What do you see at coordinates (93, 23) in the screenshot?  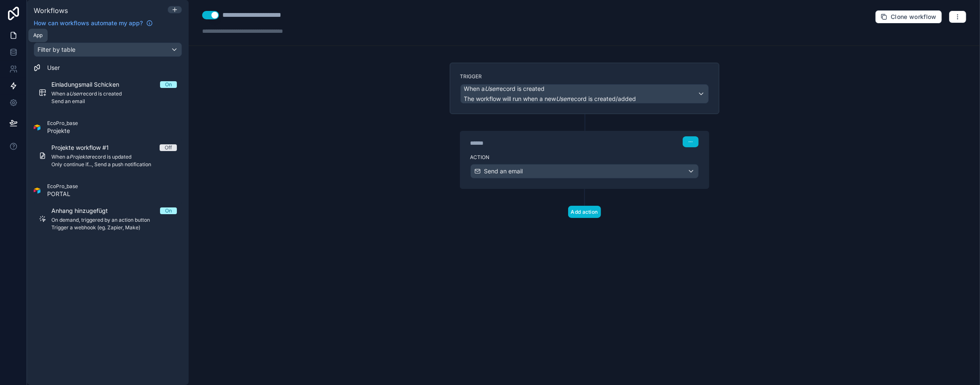 I see `a: How can workflows automate my app?` at bounding box center [93, 23].